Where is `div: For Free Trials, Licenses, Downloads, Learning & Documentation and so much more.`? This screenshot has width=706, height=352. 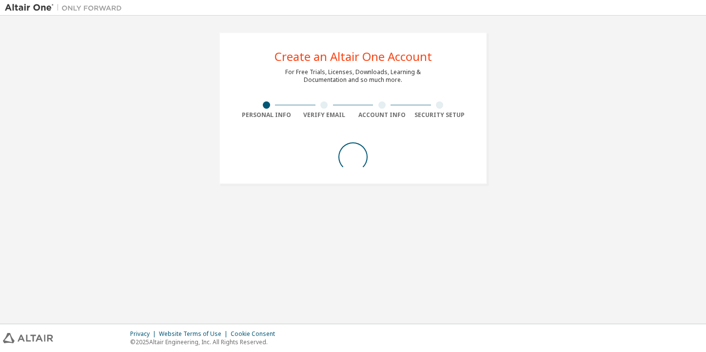 div: For Free Trials, Licenses, Downloads, Learning & Documentation and so much more. is located at coordinates (353, 76).